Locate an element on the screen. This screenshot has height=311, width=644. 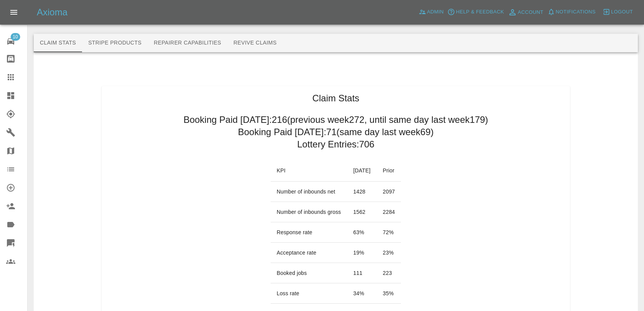
td: 35 % is located at coordinates (389, 293).